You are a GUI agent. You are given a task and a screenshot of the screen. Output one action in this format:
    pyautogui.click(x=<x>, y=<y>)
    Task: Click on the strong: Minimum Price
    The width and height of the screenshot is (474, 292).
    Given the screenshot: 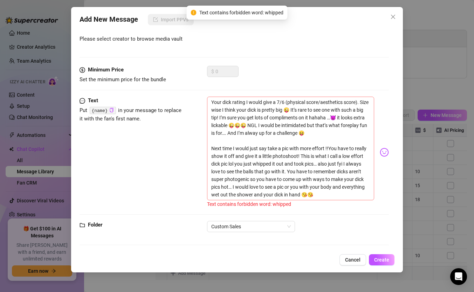 What is the action you would take?
    pyautogui.click(x=106, y=70)
    